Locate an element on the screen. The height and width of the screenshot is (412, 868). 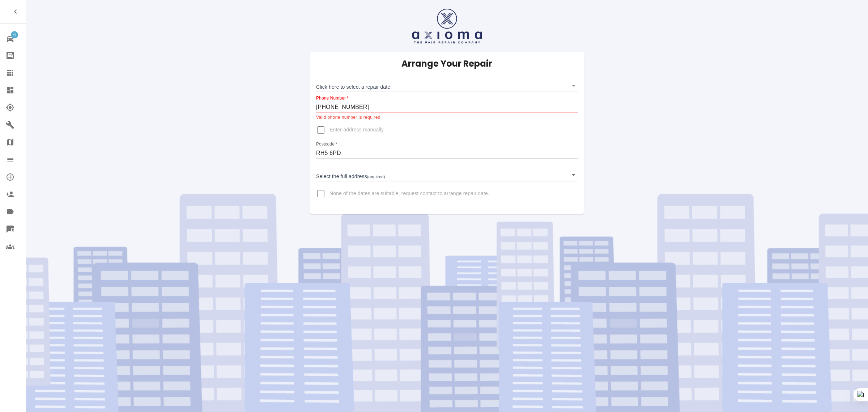
p: Valid phone number is required is located at coordinates (447, 118).